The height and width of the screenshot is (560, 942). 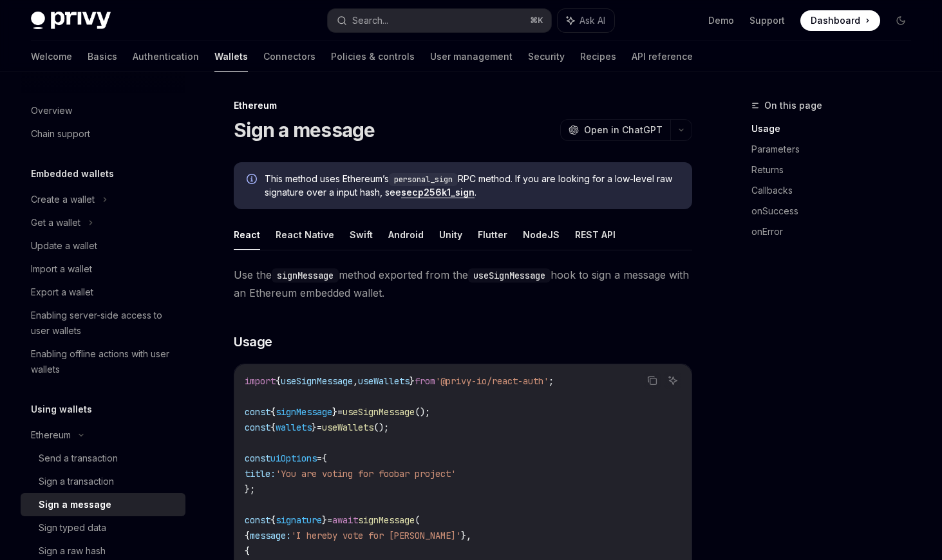 What do you see at coordinates (598, 57) in the screenshot?
I see `a: Recipes` at bounding box center [598, 57].